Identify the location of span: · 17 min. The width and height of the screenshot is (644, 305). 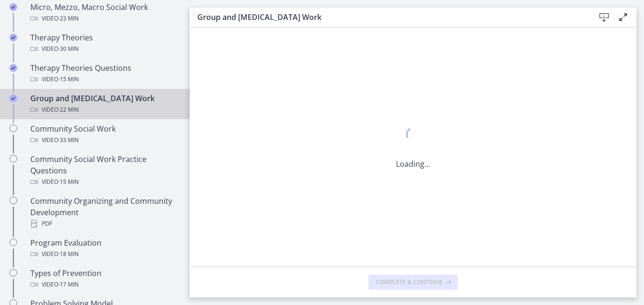
(69, 285).